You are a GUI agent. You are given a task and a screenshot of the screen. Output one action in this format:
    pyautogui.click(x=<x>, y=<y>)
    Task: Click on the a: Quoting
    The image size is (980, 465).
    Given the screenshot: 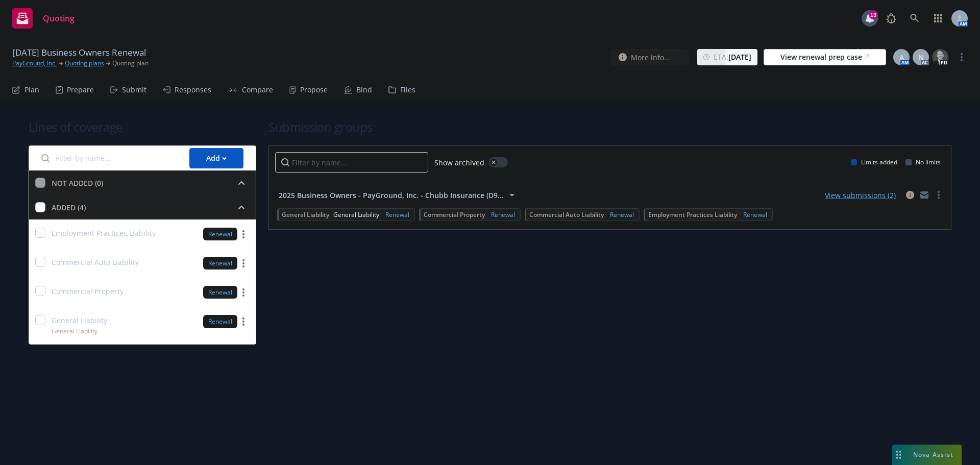 What is the action you would take?
    pyautogui.click(x=44, y=19)
    